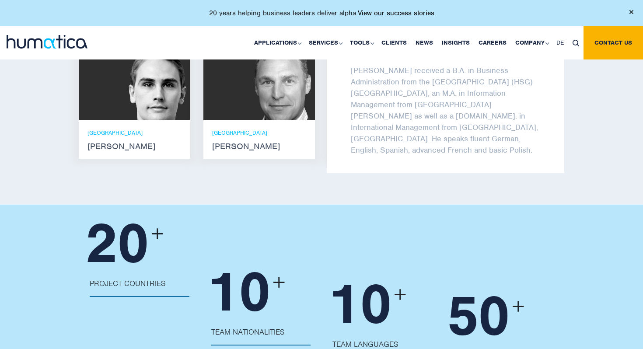 Image resolution: width=643 pixels, height=349 pixels. I want to click on img: Bryan Turner, so click(281, 87).